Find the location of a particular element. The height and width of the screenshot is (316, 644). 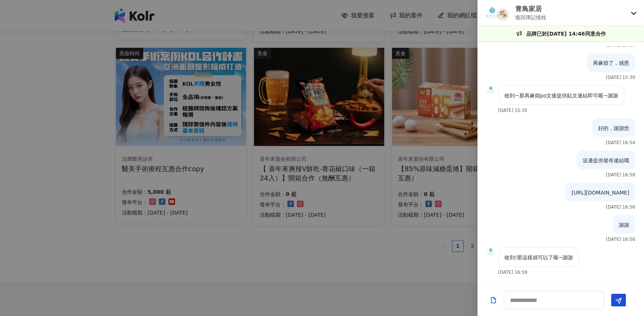

p: 青鳥家居 is located at coordinates (530, 8).